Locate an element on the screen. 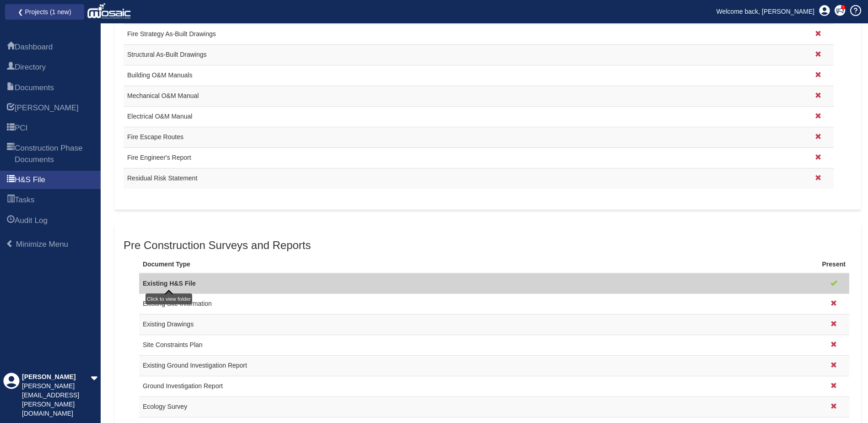  th: Present is located at coordinates (833, 264).